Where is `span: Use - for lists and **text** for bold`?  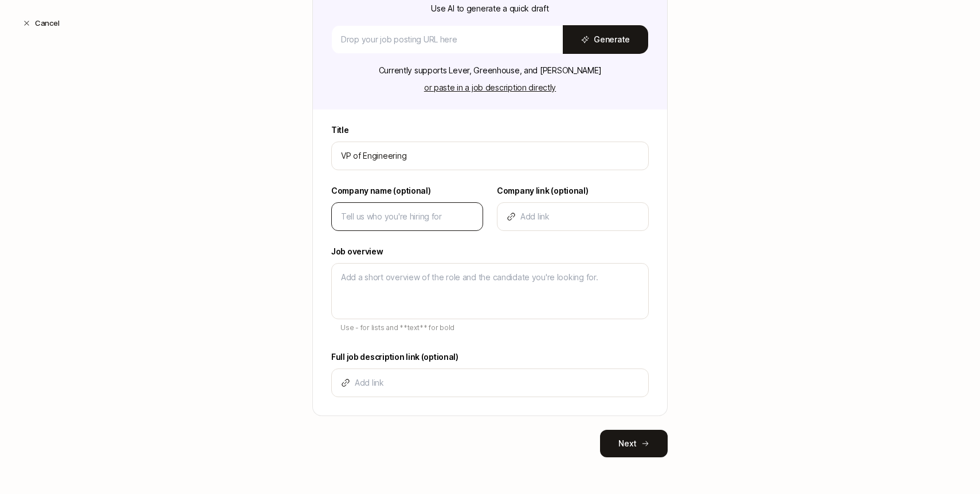
span: Use - for lists and **text** for bold is located at coordinates (397, 328).